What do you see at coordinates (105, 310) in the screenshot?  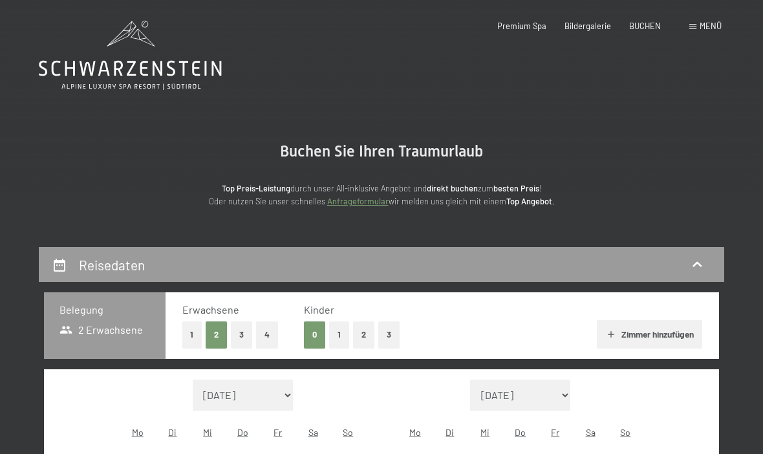 I see `h3: Belegung` at bounding box center [105, 310].